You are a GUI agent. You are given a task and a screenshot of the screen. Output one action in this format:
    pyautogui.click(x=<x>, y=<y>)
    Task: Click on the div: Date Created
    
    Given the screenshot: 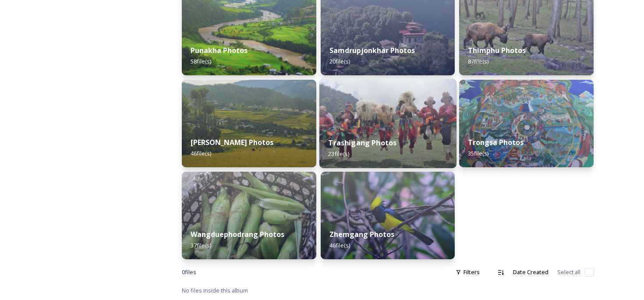 What is the action you would take?
    pyautogui.click(x=531, y=272)
    